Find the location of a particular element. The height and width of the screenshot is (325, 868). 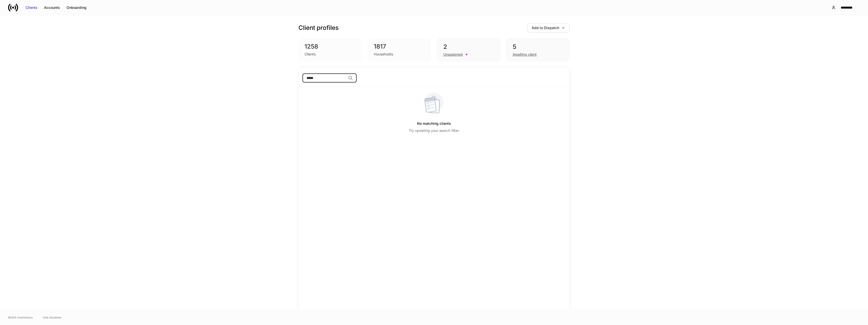

div: Accounts is located at coordinates (52, 7).